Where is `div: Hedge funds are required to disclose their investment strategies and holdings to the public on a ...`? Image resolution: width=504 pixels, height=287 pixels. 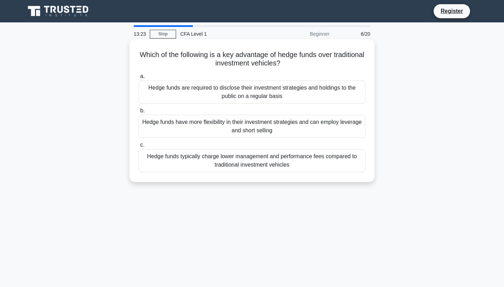 div: Hedge funds are required to disclose their investment strategies and holdings to the public on a ... is located at coordinates (252, 92).